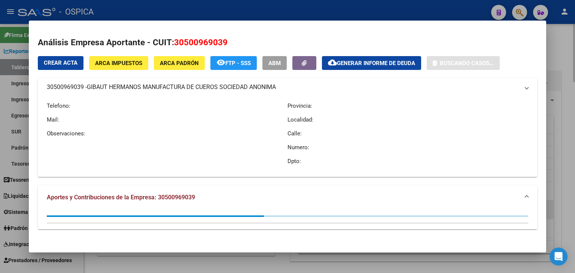 Image resolution: width=575 pixels, height=273 pixels. Describe the element at coordinates (221, 63) in the screenshot. I see `mat-icon: remove_red_eye` at that location.